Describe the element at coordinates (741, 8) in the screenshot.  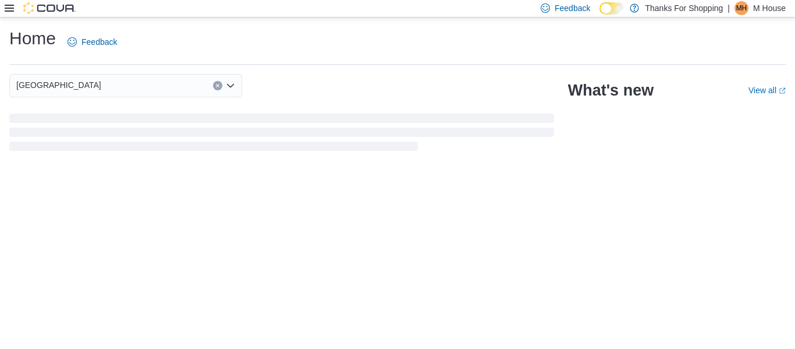
I see `div: M House` at that location.